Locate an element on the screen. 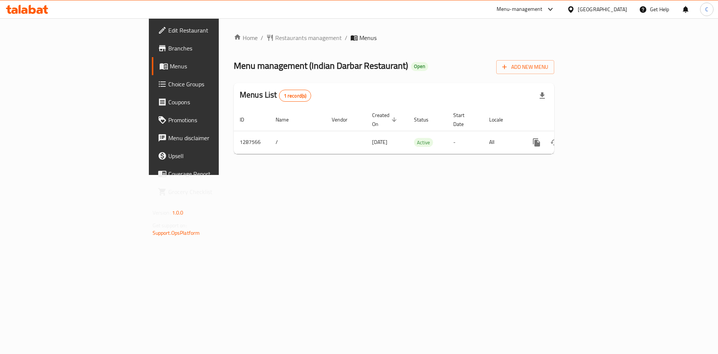  a: Grocery Checklist is located at coordinates (210, 192).